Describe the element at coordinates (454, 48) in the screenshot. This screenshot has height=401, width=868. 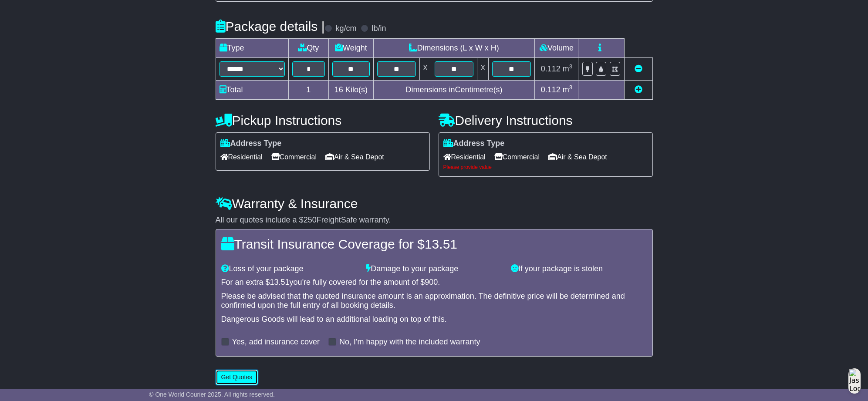
I see `td: Dimensions (L x W x H)` at that location.